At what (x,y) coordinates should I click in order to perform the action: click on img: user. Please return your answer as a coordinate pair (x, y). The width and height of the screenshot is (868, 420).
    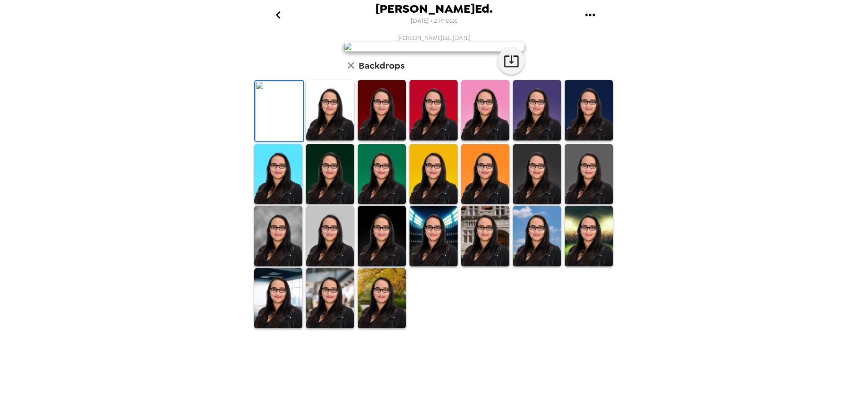
    Looking at the image, I should click on (434, 47).